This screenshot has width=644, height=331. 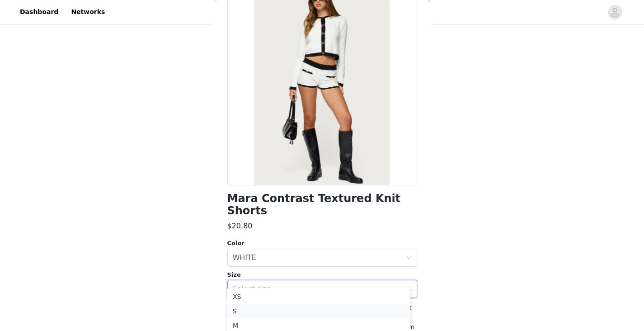 I want to click on div: Color, so click(x=323, y=243).